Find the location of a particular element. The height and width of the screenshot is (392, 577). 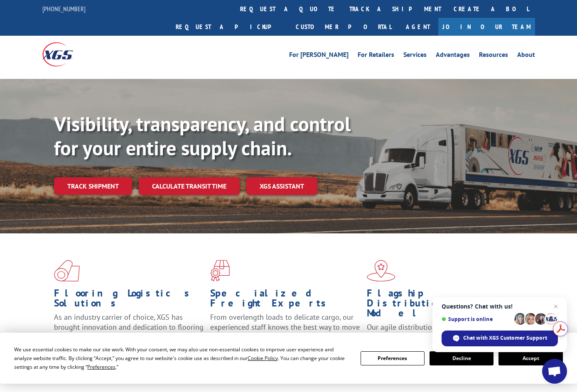

span: Questions? Chat with us! is located at coordinates (500, 306).